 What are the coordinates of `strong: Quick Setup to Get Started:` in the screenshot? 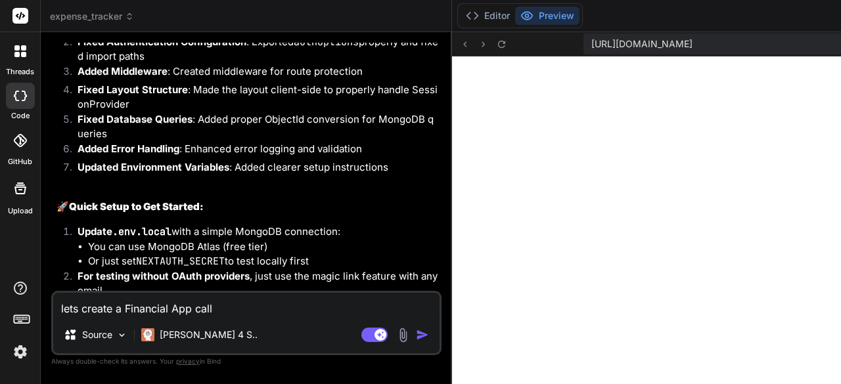 It's located at (136, 206).